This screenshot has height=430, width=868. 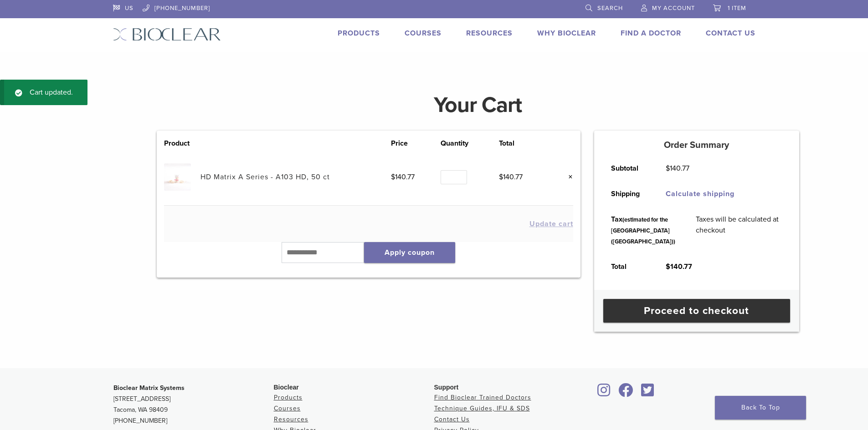 I want to click on a: HD Matrix A Series - A103 HD, 50 ct, so click(x=265, y=177).